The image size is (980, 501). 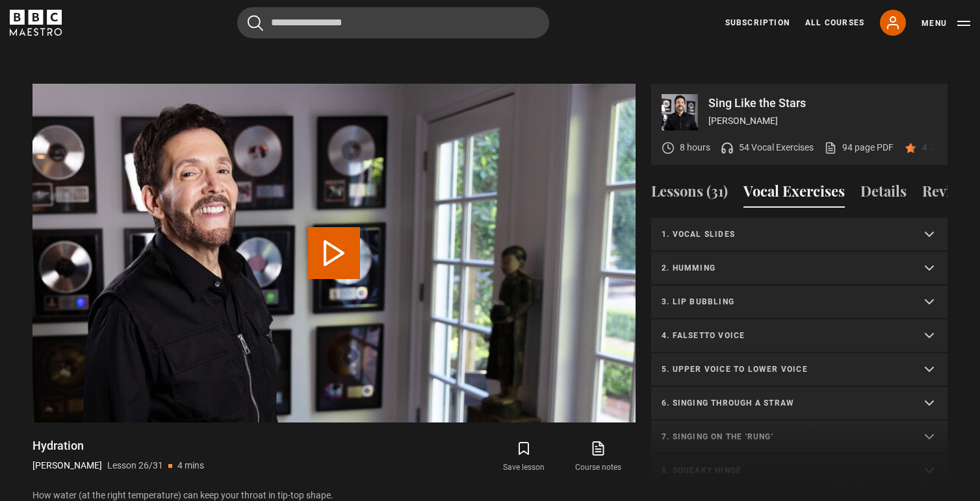 What do you see at coordinates (255, 23) in the screenshot?
I see `button: Submit the search query` at bounding box center [255, 23].